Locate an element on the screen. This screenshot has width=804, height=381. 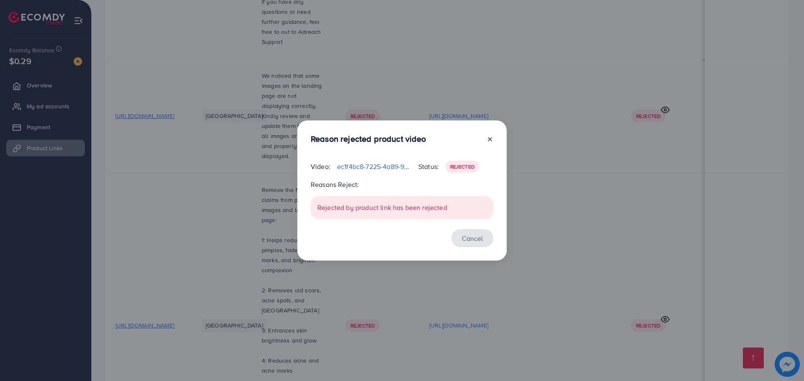
h3: Reason rejected product video is located at coordinates (368, 139).